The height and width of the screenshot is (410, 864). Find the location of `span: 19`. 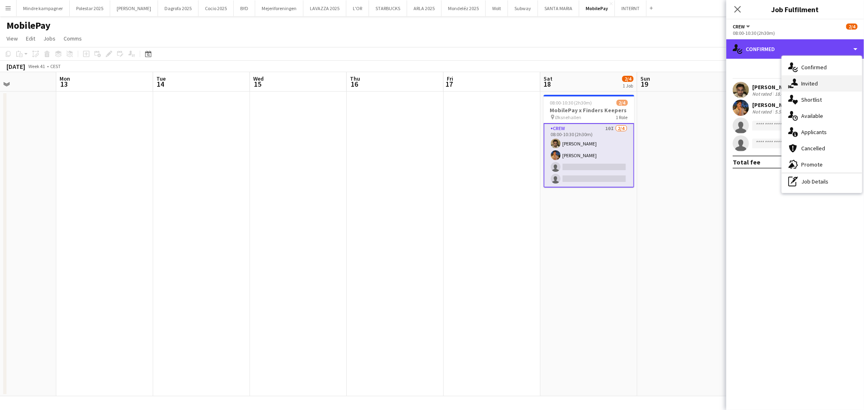

span: 19 is located at coordinates (645, 84).